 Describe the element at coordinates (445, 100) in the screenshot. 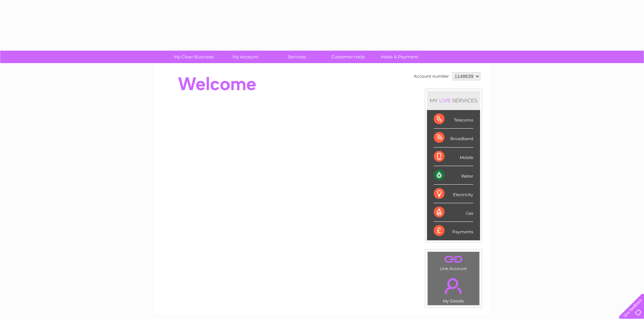

I see `div: LIVE` at that location.